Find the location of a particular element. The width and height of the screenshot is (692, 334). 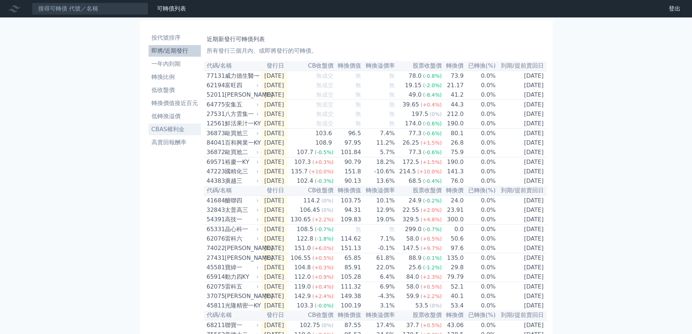

td: 12.9% is located at coordinates (378, 210).